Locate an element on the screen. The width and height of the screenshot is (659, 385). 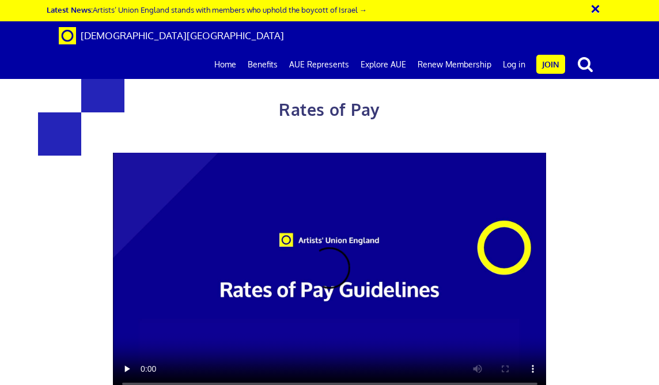
a: Explore AUE is located at coordinates (383, 65).